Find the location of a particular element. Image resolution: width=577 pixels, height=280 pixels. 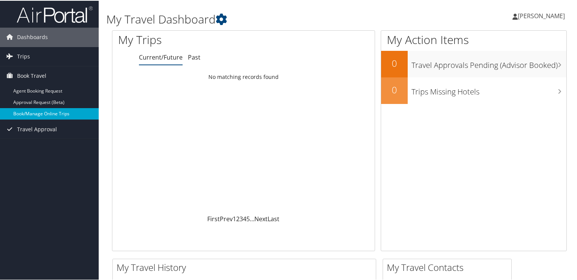

h1: My Trips is located at coordinates (189, 39).